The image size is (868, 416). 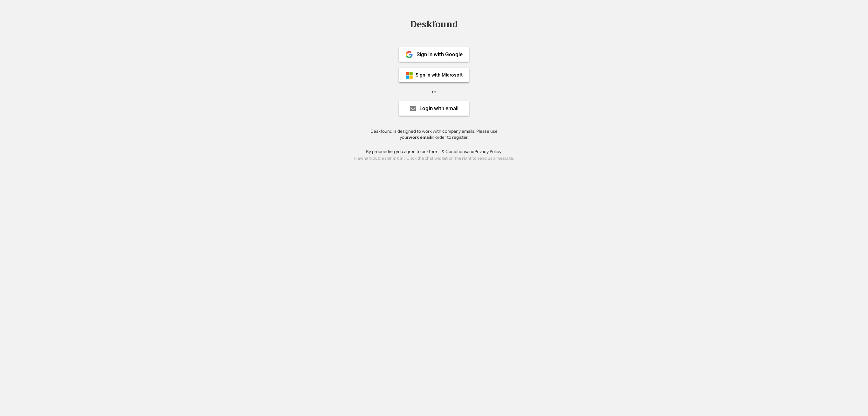 I want to click on a: Privacy Policy., so click(x=488, y=151).